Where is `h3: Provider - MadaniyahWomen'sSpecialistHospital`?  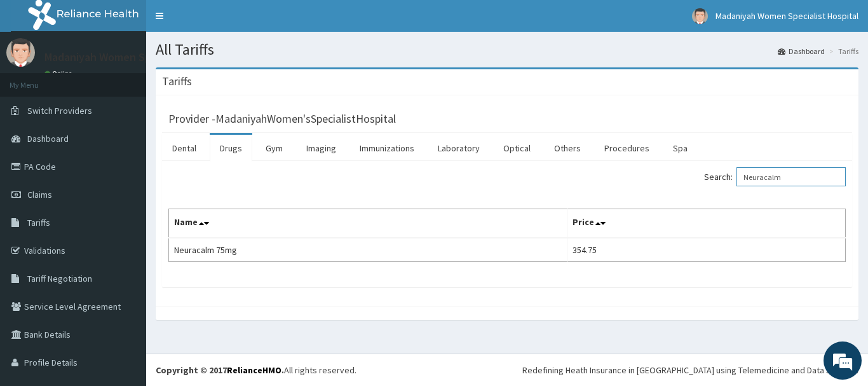 h3: Provider - MadaniyahWomen'sSpecialistHospital is located at coordinates (282, 119).